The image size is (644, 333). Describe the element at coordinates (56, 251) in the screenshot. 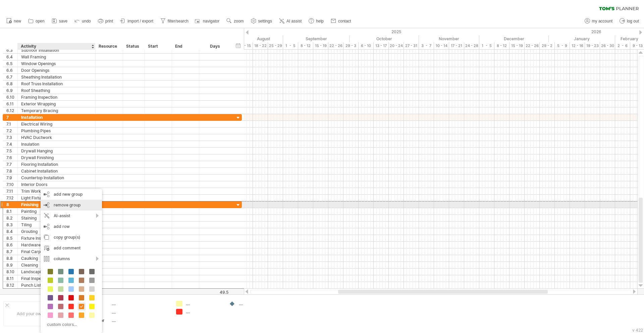

I see `div: Final Carpentry` at that location.